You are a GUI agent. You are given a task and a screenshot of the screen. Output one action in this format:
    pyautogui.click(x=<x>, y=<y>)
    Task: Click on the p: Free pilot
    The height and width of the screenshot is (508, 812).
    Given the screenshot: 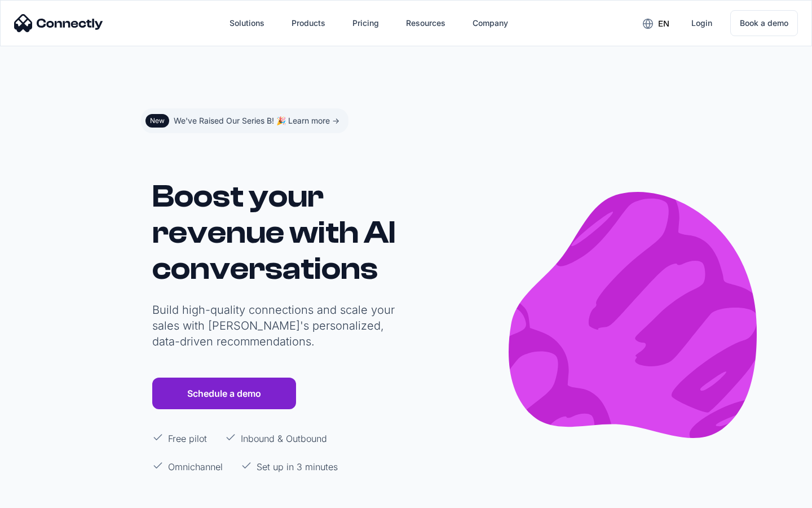 What is the action you would take?
    pyautogui.click(x=187, y=438)
    